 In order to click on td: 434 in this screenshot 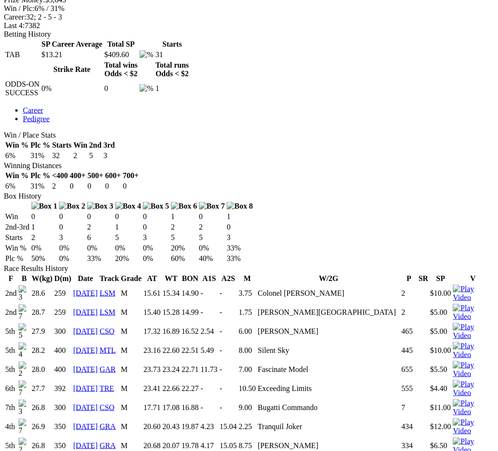, I will do `click(409, 427)`.